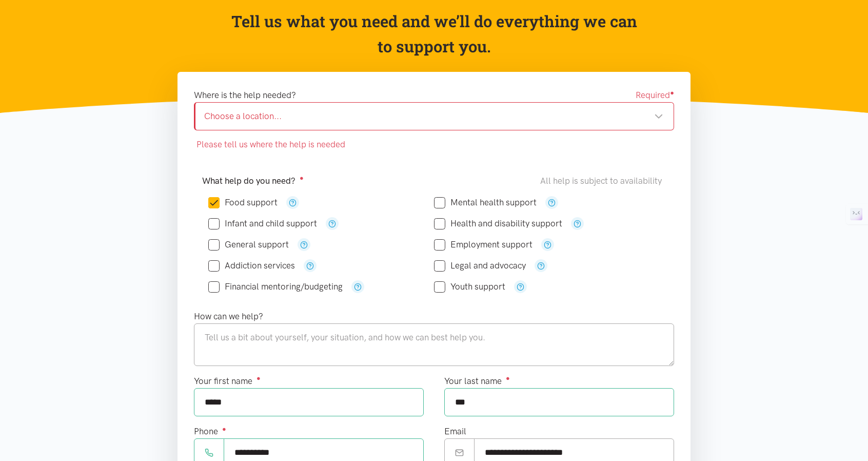 Image resolution: width=868 pixels, height=461 pixels. What do you see at coordinates (251, 265) in the screenshot?
I see `label: Addiction services` at bounding box center [251, 265].